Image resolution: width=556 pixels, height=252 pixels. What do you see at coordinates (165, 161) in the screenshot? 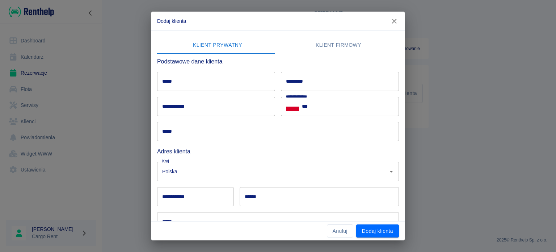
I see `label: Kraj` at bounding box center [165, 161].